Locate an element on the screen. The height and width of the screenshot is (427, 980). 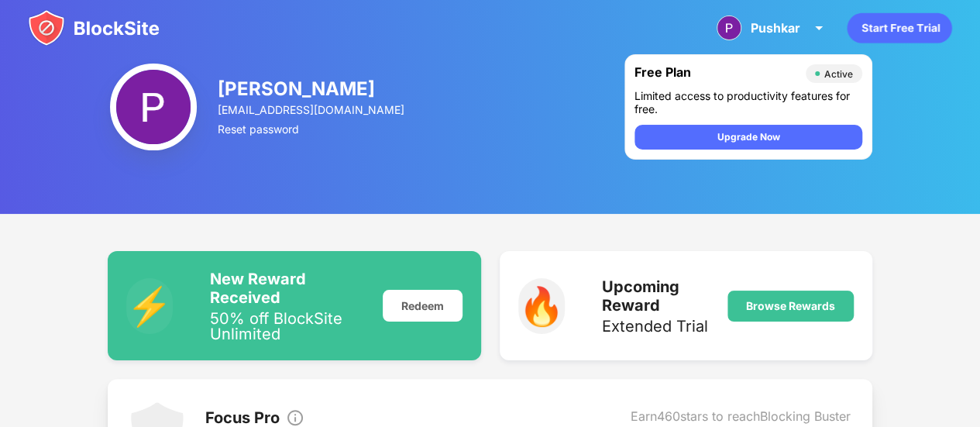
div: New Reward Received is located at coordinates (287, 288).